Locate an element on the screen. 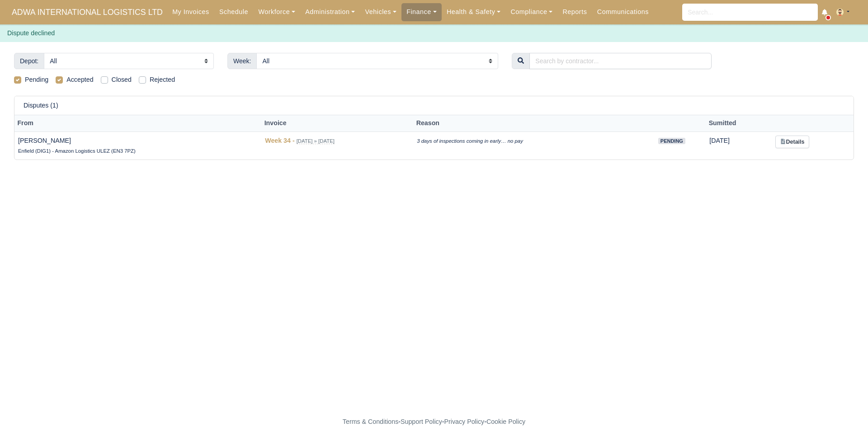 The image size is (868, 427). label: Accepted is located at coordinates (80, 80).